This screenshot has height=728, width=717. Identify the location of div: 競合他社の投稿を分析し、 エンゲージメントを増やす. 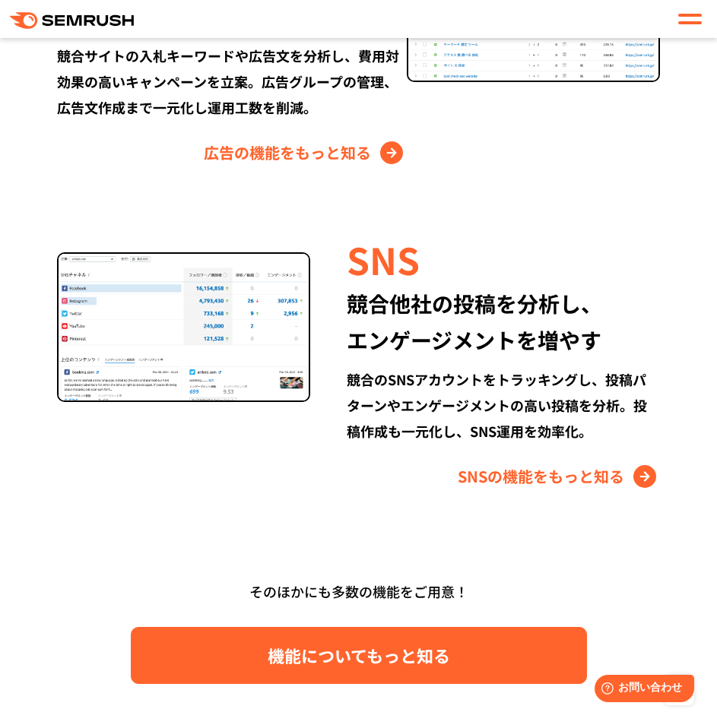
(503, 321).